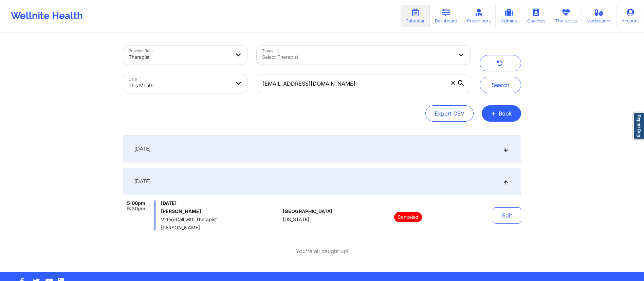 This screenshot has height=281, width=644. What do you see at coordinates (502, 114) in the screenshot?
I see `button: +Book` at bounding box center [502, 114].